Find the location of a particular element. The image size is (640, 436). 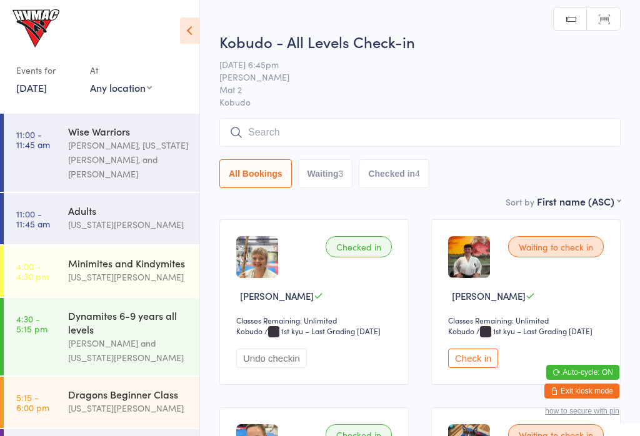

button: Exit kiosk mode is located at coordinates (582, 391).